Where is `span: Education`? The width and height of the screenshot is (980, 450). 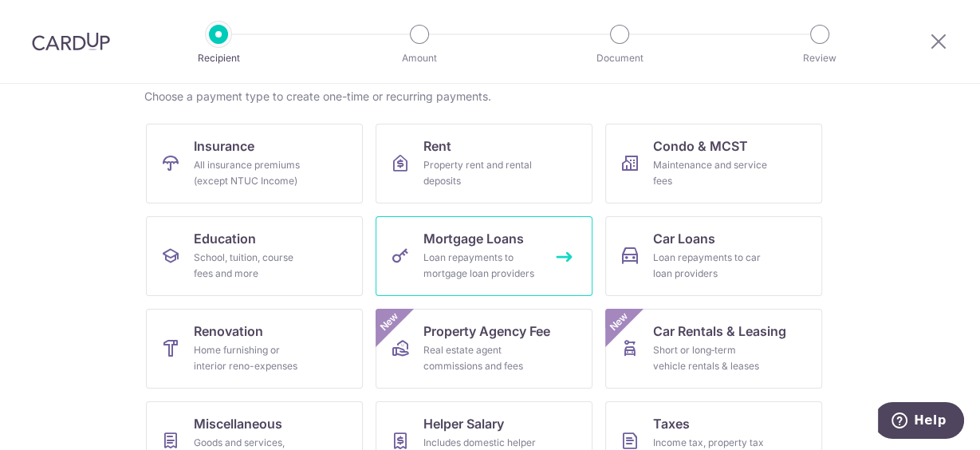
span: Education is located at coordinates (225, 238).